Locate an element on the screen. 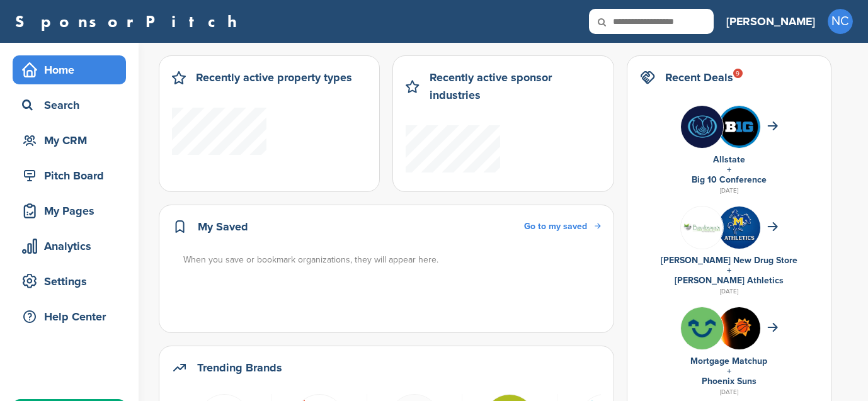  div: When you save or bookmark organizations, they will appear here. is located at coordinates (392, 260).